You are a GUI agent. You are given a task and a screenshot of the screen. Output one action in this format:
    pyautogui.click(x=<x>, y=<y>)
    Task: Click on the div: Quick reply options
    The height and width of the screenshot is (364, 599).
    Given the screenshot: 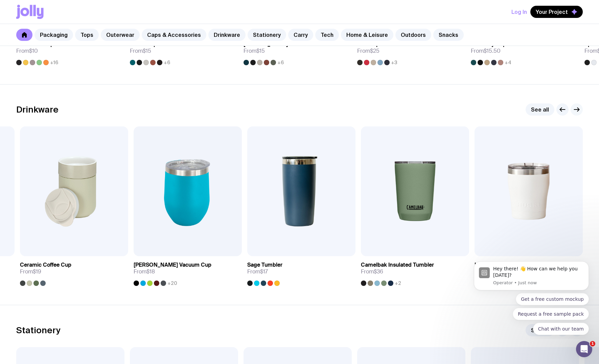 What is the action you would take?
    pyautogui.click(x=68, y=59)
    